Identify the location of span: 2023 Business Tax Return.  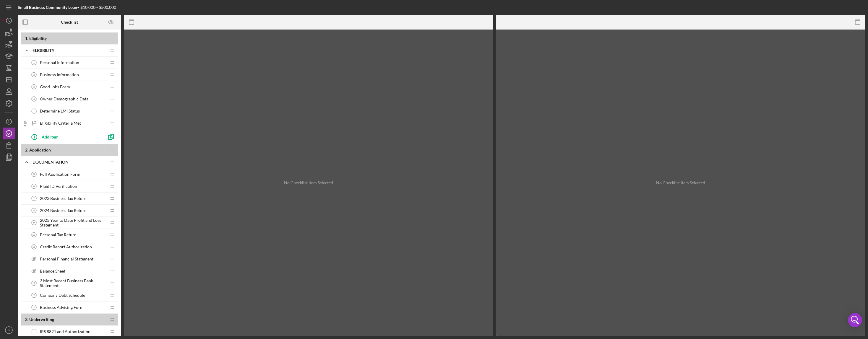
(63, 199).